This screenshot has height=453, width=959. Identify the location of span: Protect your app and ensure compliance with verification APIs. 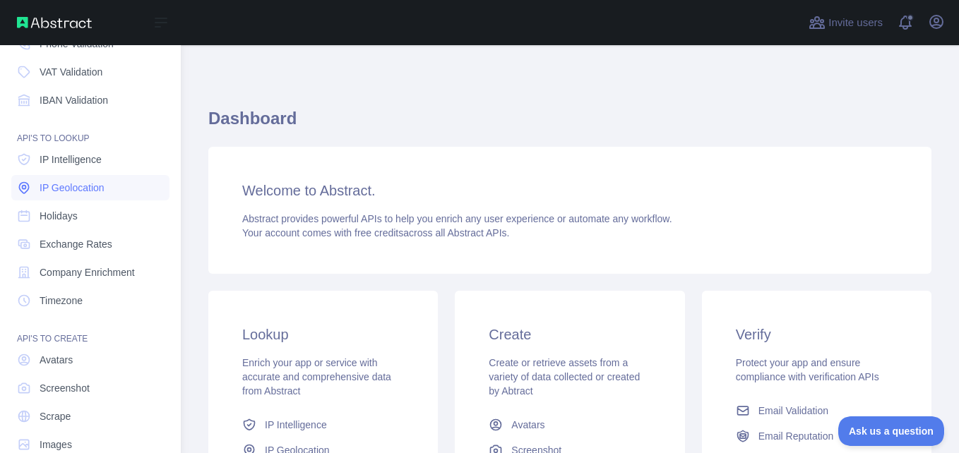
(807, 370).